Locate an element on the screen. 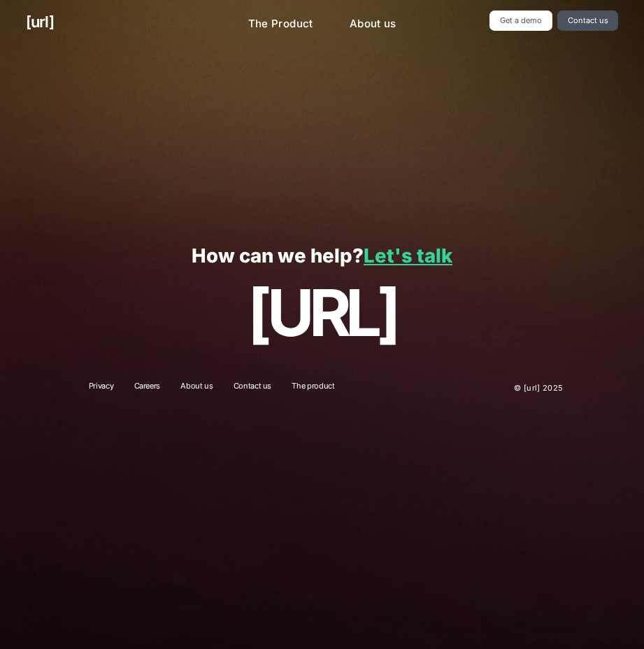 This screenshot has width=644, height=649. a: The Product is located at coordinates (281, 24).